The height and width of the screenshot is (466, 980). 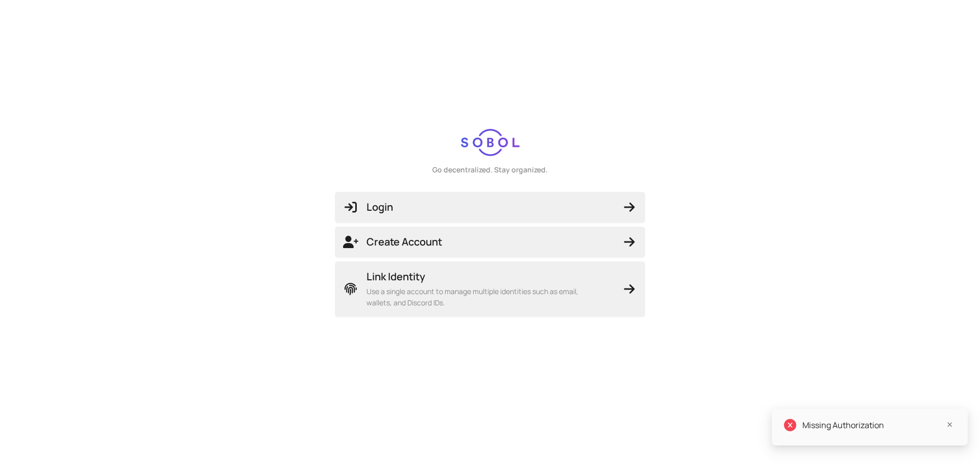 What do you see at coordinates (490, 207) in the screenshot?
I see `span: Login` at bounding box center [490, 207].